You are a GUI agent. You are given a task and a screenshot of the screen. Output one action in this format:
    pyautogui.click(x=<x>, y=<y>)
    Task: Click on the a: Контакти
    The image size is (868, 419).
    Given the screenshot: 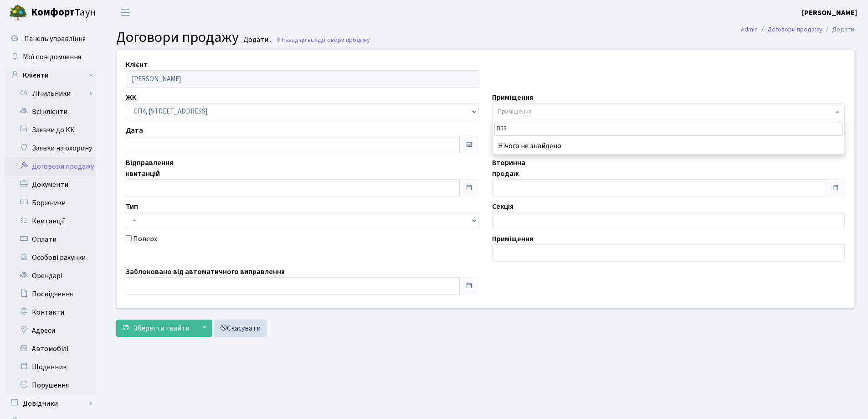 What is the action you would take?
    pyautogui.click(x=50, y=312)
    